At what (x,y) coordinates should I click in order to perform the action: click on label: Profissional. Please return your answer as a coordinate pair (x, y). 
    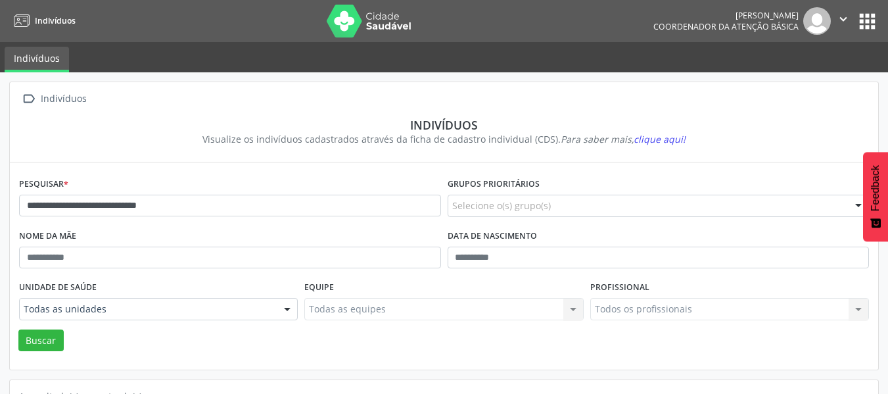
    Looking at the image, I should click on (620, 287).